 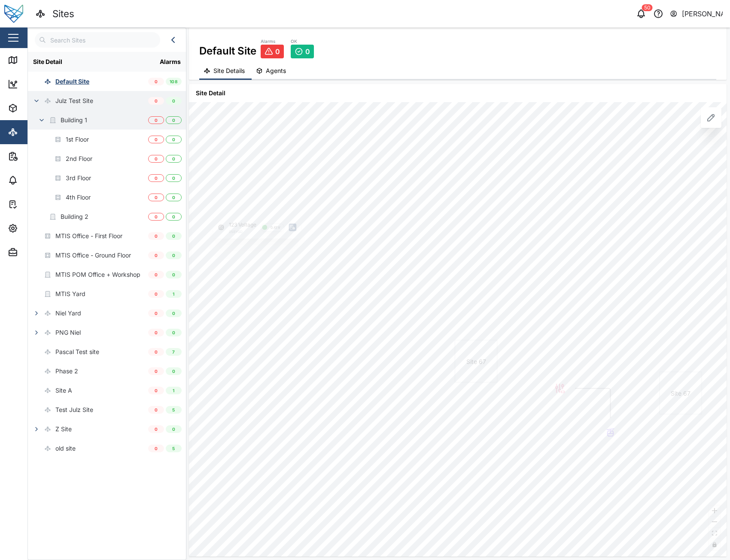 I want to click on button: toggle interactivity, so click(x=715, y=545).